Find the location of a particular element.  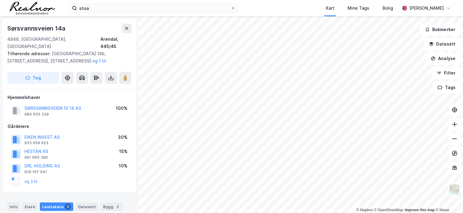

button: Datasett is located at coordinates (442, 44).